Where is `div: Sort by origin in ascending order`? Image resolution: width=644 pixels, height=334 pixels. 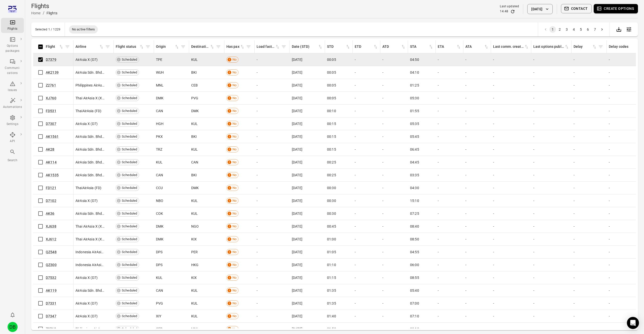 div: Sort by origin in ascending order is located at coordinates (168, 47).